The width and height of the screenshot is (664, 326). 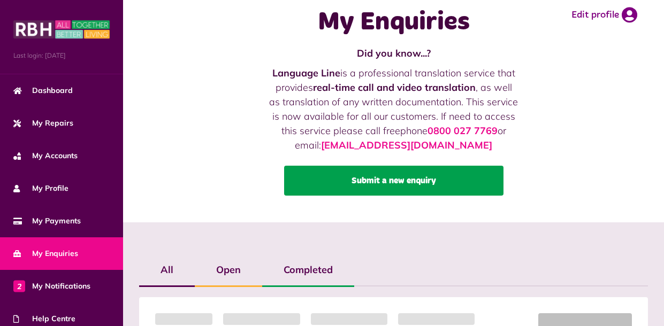 I want to click on span: My Notifications, so click(x=52, y=286).